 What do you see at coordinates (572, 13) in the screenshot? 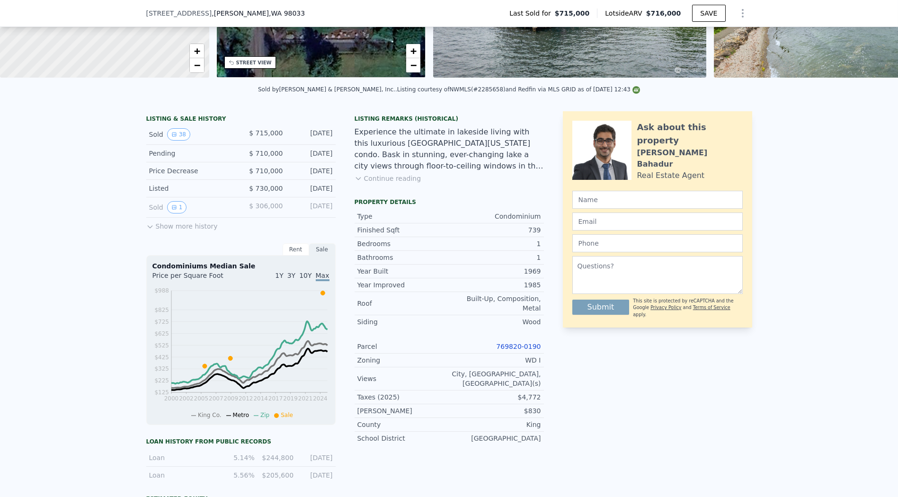
I see `span: $715,000` at bounding box center [572, 13].